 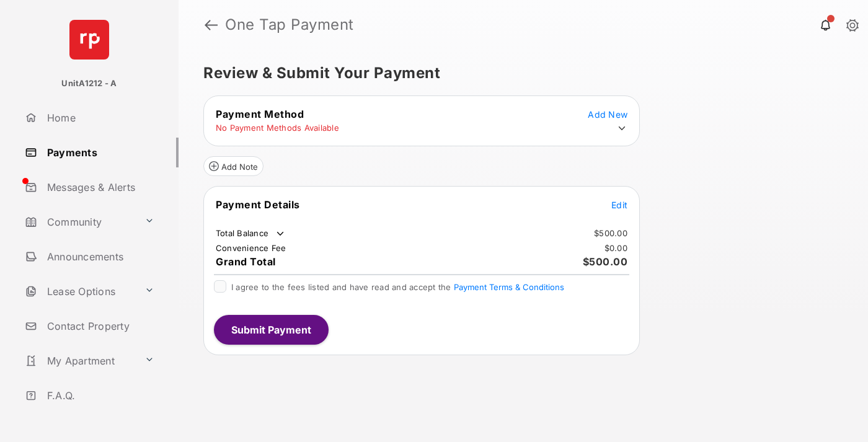 What do you see at coordinates (289, 25) in the screenshot?
I see `strong: One Tap Payment` at bounding box center [289, 25].